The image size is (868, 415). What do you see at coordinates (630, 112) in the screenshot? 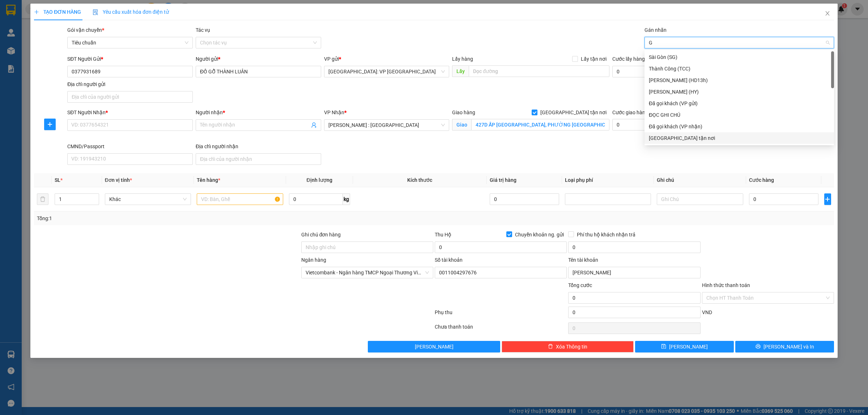
I see `label: Cước giao hàng` at bounding box center [630, 112].